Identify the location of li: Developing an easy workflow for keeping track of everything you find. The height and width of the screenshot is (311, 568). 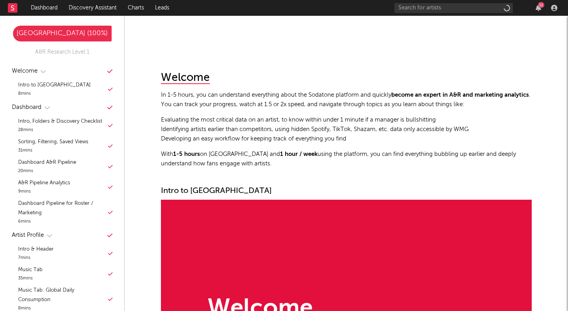
(346, 139).